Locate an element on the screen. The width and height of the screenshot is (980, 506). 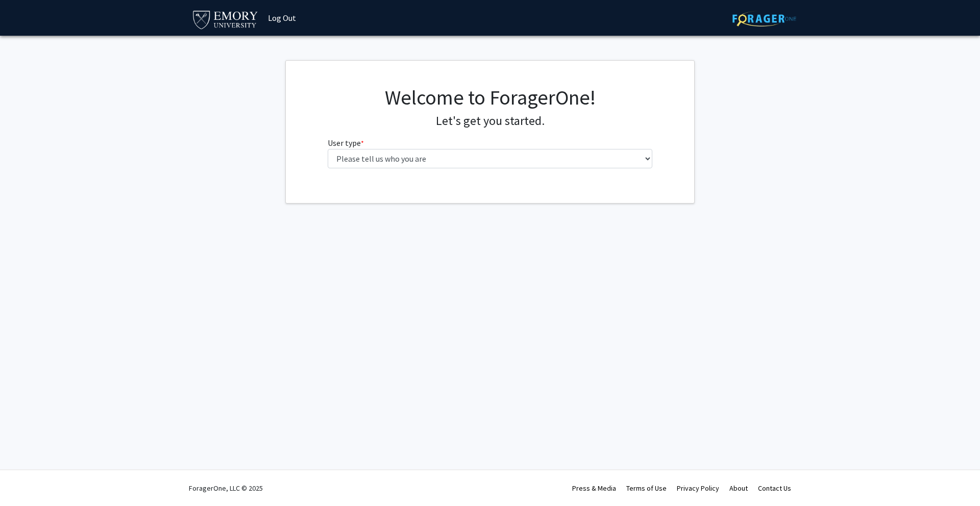
a: Terms of Use is located at coordinates (646, 489).